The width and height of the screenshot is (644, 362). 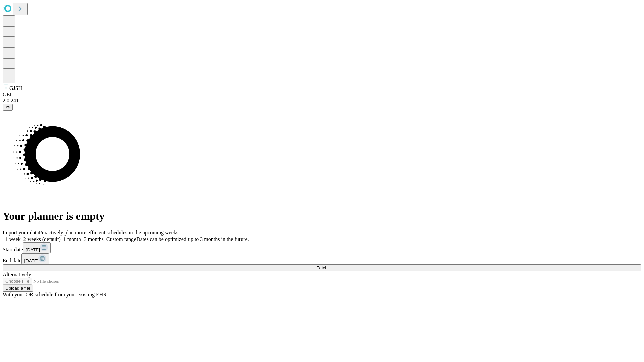 I want to click on button: Upload a file, so click(x=18, y=288).